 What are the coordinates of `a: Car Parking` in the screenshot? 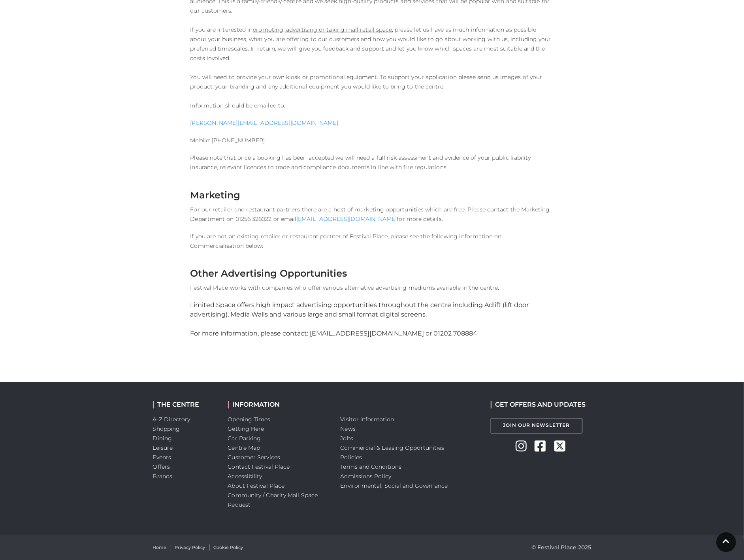 It's located at (244, 438).